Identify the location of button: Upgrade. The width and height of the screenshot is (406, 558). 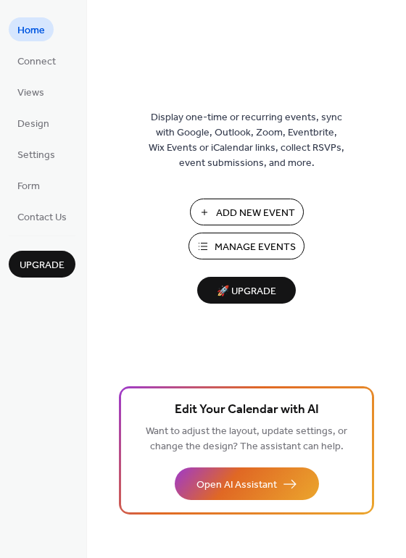
(42, 264).